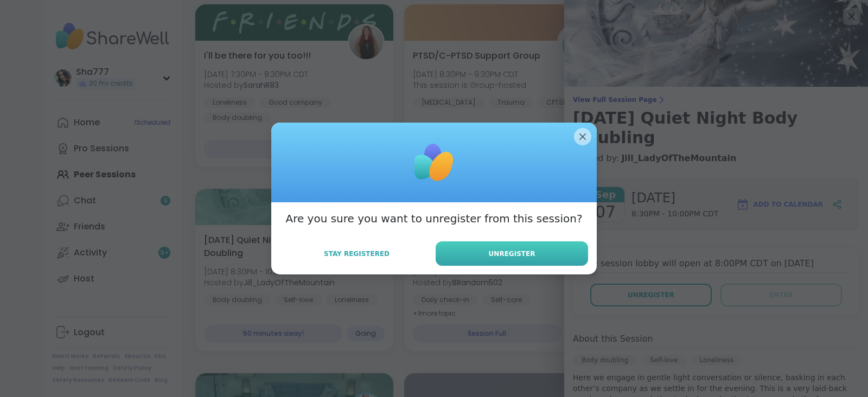 This screenshot has height=397, width=868. What do you see at coordinates (513, 254) in the screenshot?
I see `span: Unregister` at bounding box center [513, 254].